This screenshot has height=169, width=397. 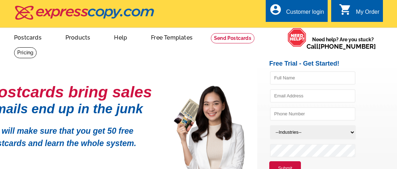 I want to click on a: account_circle Customer login, so click(x=297, y=12).